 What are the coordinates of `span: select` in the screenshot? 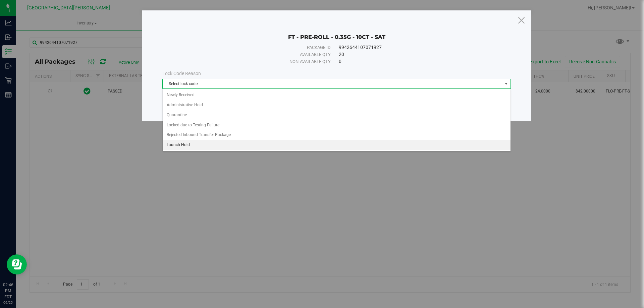 It's located at (506, 84).